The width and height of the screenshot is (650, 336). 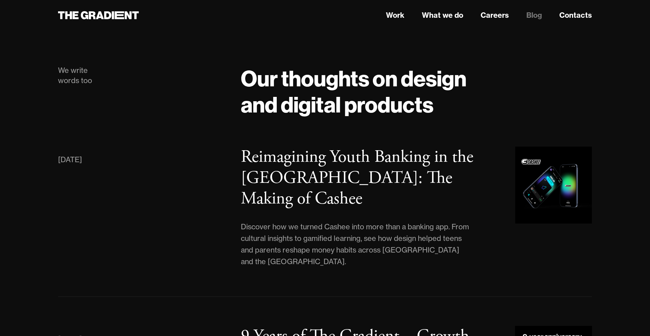 What do you see at coordinates (575, 15) in the screenshot?
I see `a: Contacts` at bounding box center [575, 15].